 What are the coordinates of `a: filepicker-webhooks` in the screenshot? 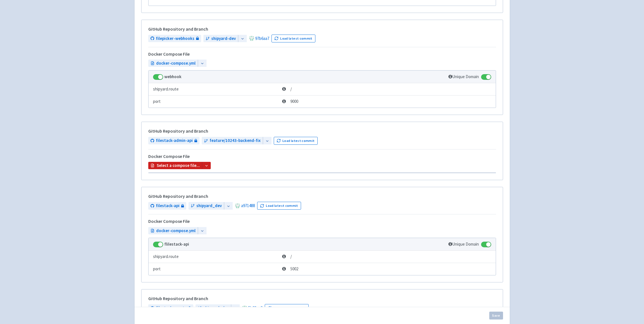 It's located at (175, 39).